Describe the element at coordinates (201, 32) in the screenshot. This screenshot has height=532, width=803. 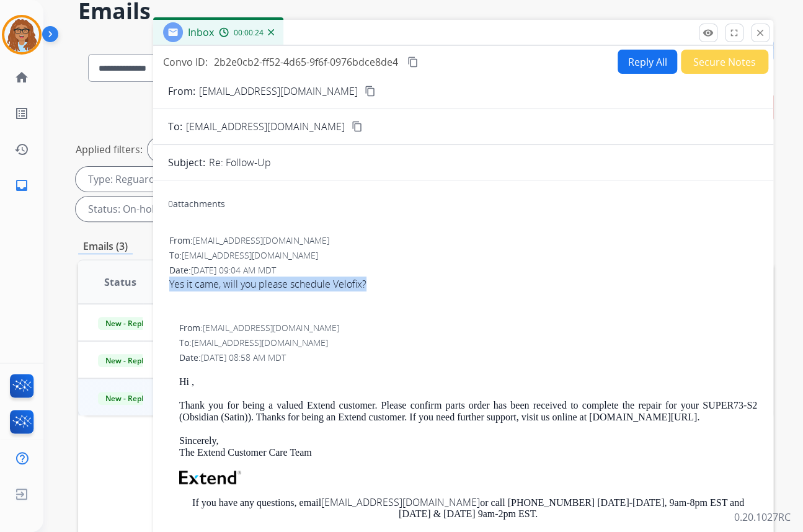
I see `span: Inbox` at that location.